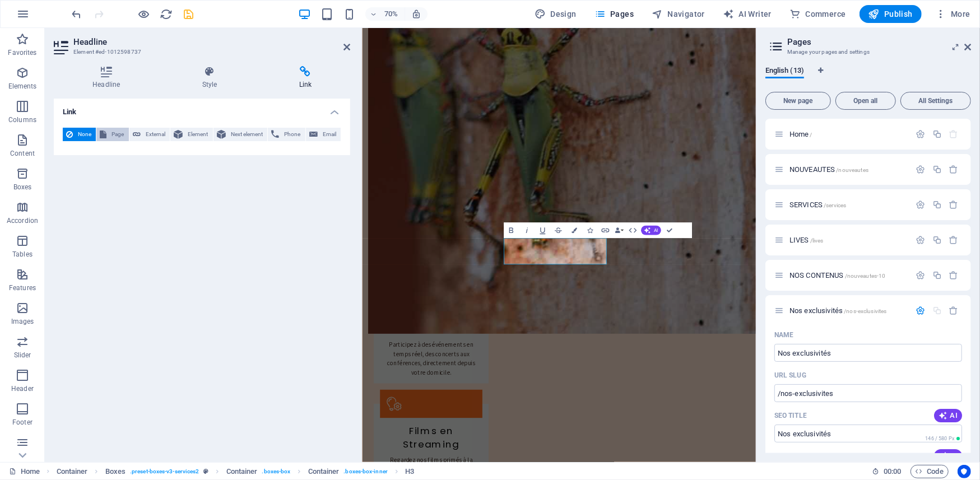 This screenshot has height=480, width=980. Describe the element at coordinates (150, 135) in the screenshot. I see `button: External` at that location.